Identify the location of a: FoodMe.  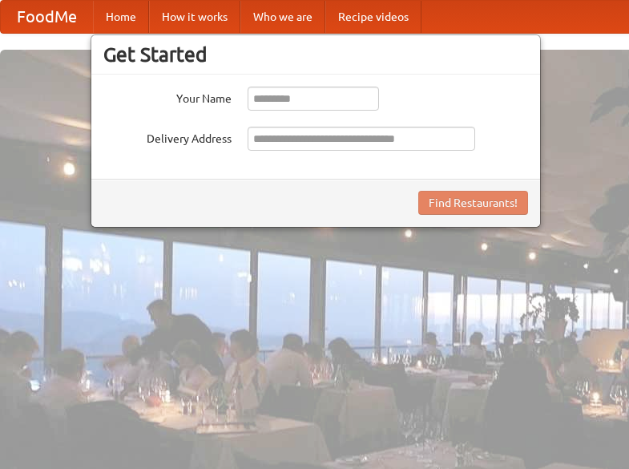
(46, 17).